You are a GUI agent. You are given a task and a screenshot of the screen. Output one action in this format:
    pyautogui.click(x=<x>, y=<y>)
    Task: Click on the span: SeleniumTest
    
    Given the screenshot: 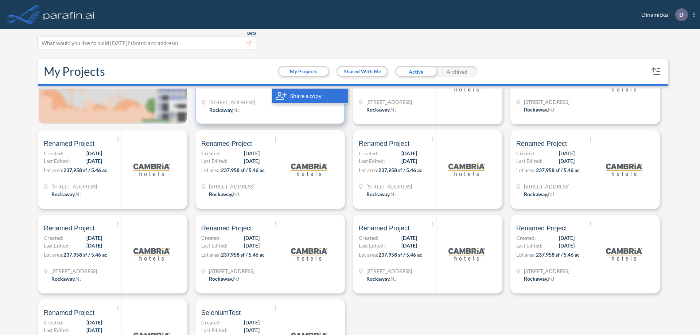 What is the action you would take?
    pyautogui.click(x=221, y=313)
    